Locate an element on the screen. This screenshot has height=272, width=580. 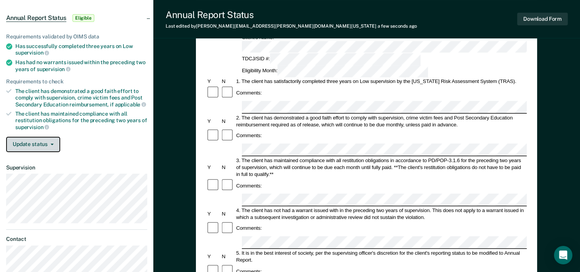
div: Annual Report Status is located at coordinates (292, 15).